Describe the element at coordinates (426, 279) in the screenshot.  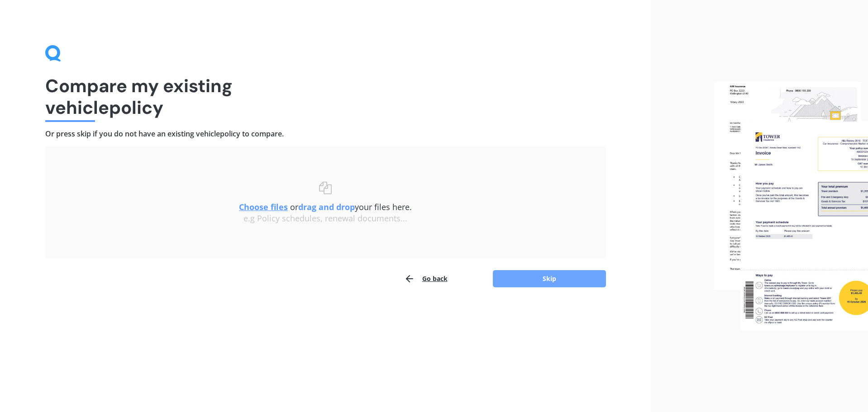
I see `button: Go back` at that location.